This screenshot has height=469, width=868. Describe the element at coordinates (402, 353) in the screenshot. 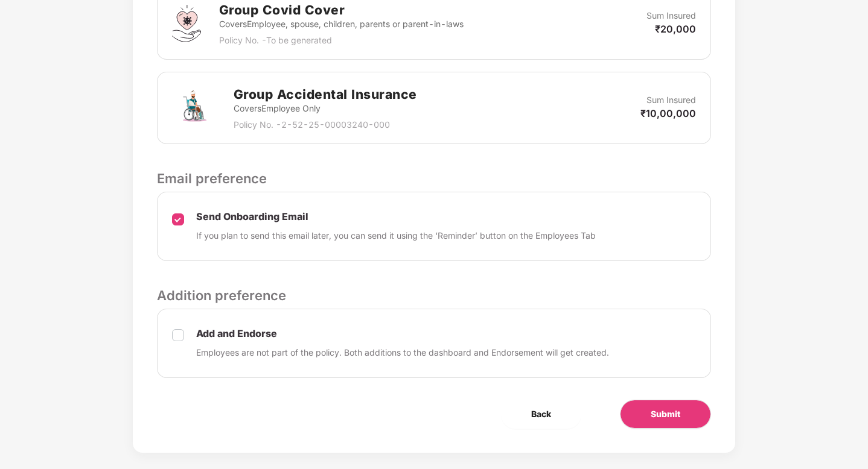

I see `p: Employees are not part of the policy. Both additions to the dashboard and Endorsement will get cr...` at that location.